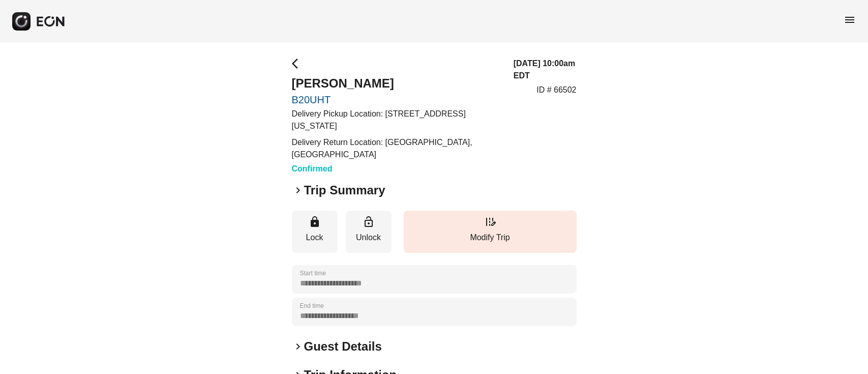  Describe the element at coordinates (490, 222) in the screenshot. I see `span: edit_road` at that location.